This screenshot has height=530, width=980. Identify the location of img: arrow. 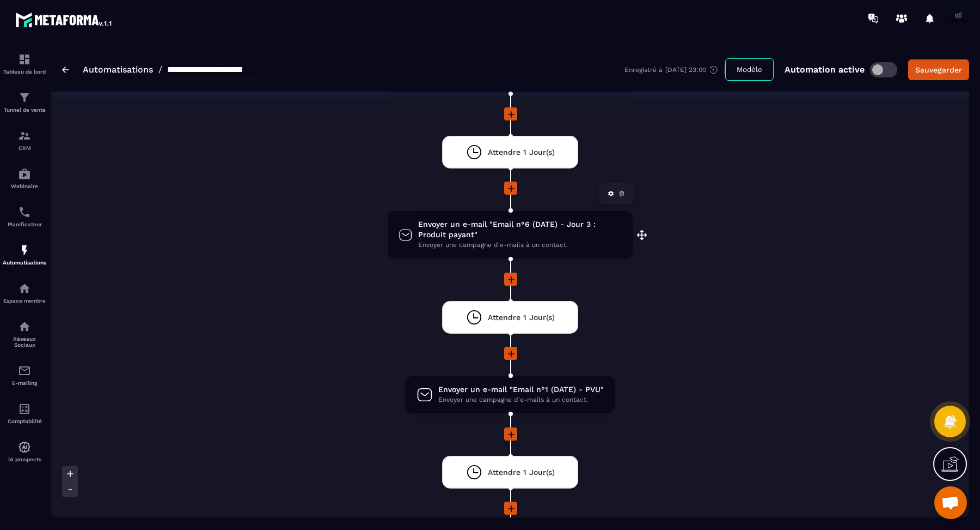
(66, 70).